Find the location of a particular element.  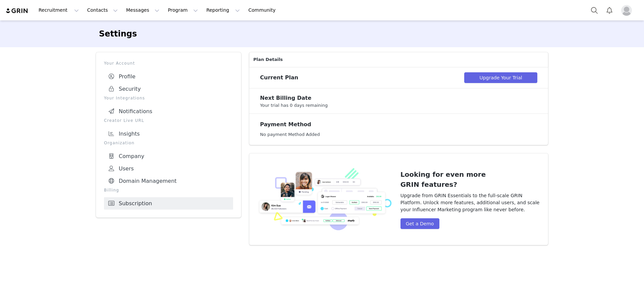

p: Upgrade from GRIN Essentials to the full-scale GRIN Platform. Unlock more features, additional us... is located at coordinates (470, 203).